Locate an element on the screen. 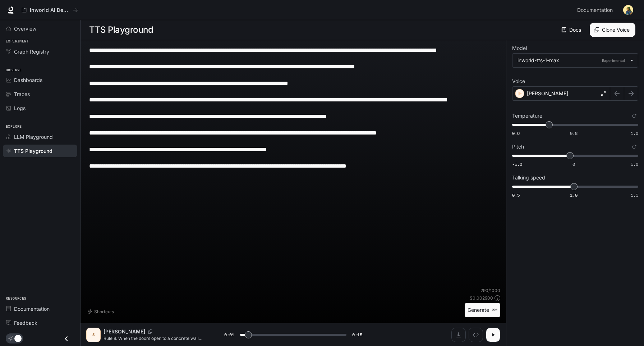 The width and height of the screenshot is (644, 346). p: Pitch is located at coordinates (518, 147).